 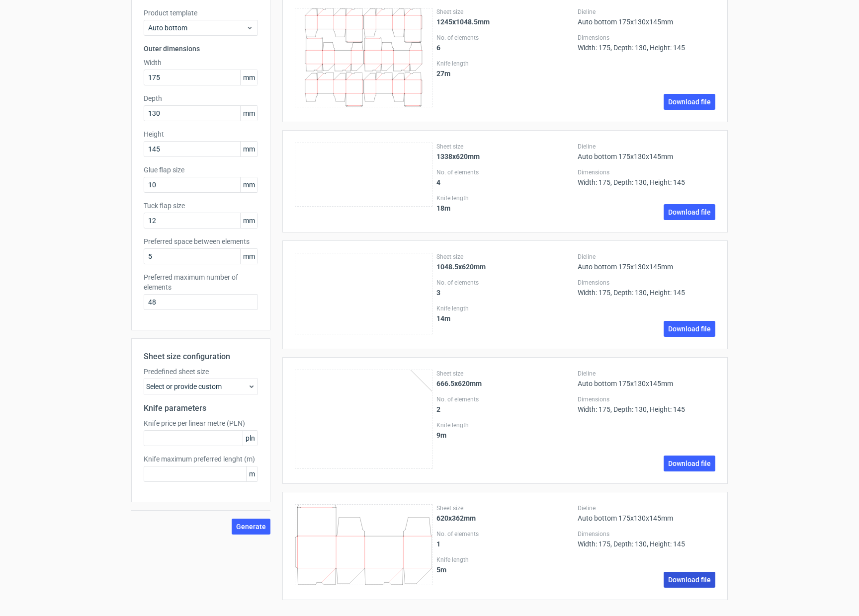 What do you see at coordinates (201, 205) in the screenshot?
I see `label: Tuck flap size` at bounding box center [201, 205].